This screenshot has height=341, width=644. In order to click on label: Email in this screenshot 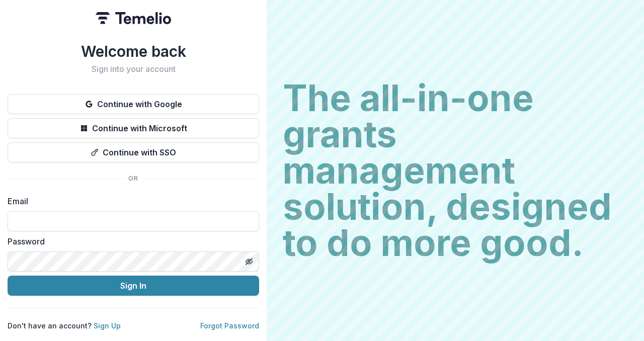, I will do `click(131, 201)`.